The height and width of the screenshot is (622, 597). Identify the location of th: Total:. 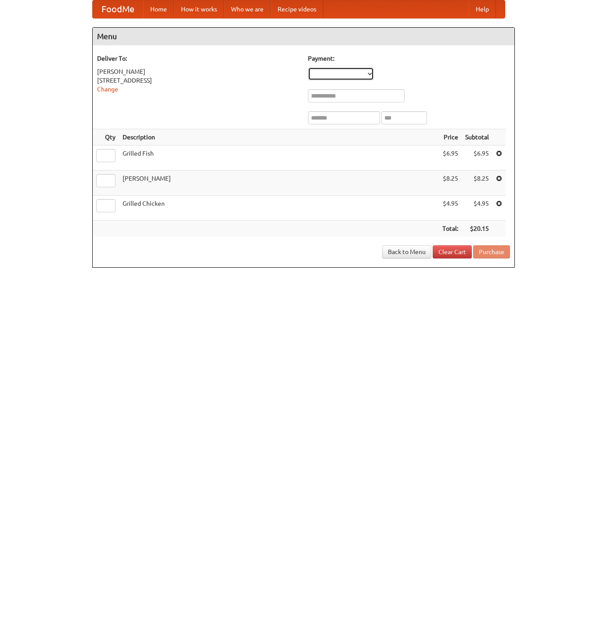
(450, 228).